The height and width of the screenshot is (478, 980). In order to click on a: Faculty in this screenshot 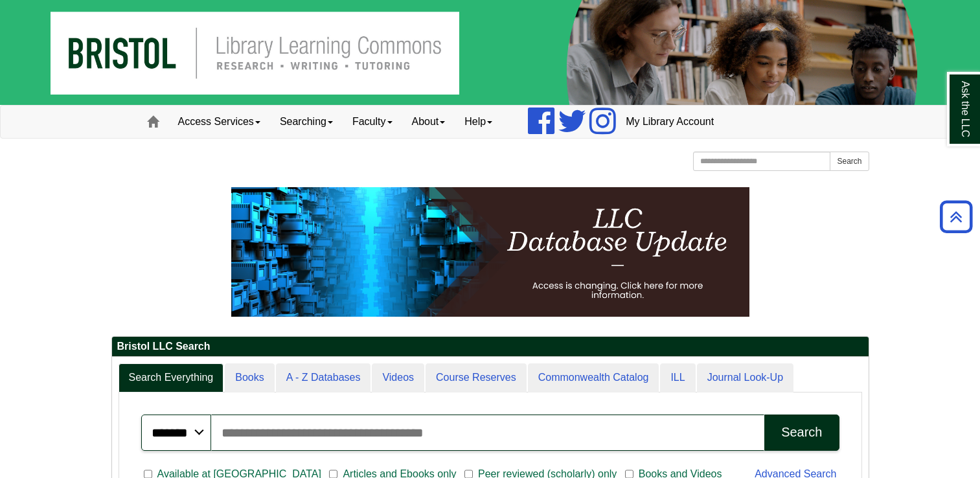, I will do `click(372, 122)`.